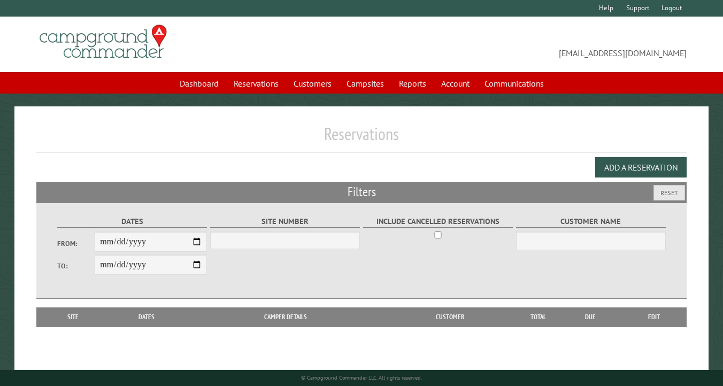 This screenshot has height=386, width=723. What do you see at coordinates (312, 83) in the screenshot?
I see `a: Customers` at bounding box center [312, 83].